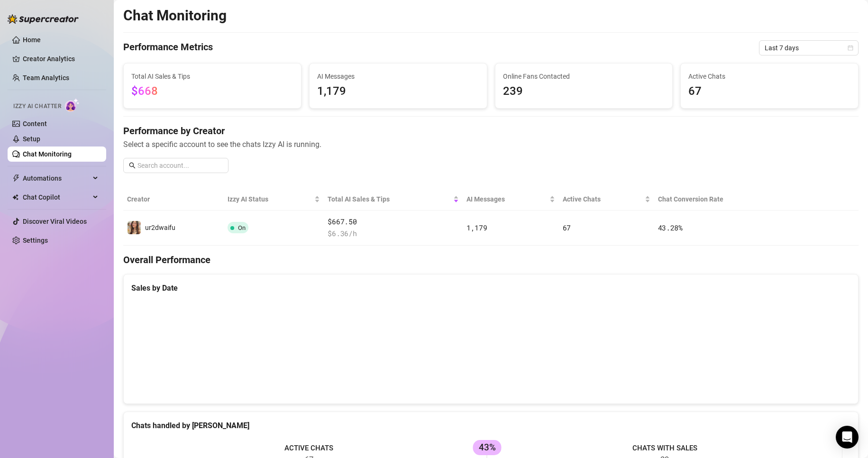 This screenshot has width=868, height=458. I want to click on th: Izzy AI Status, so click(274, 199).